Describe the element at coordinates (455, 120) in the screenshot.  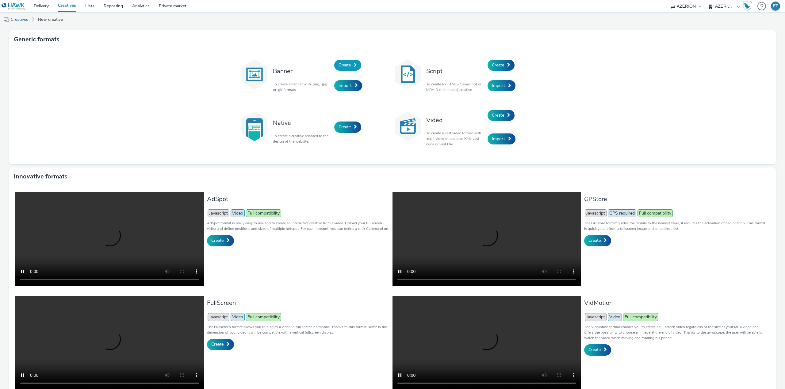
I see `h3: Video` at that location.